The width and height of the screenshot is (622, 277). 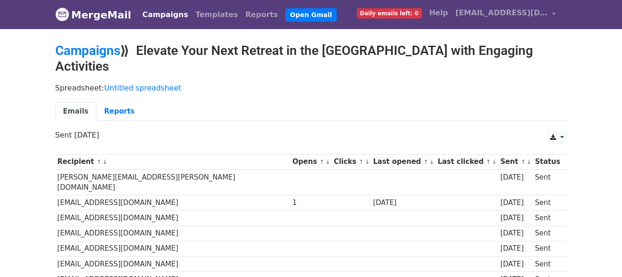 I want to click on p: Spreadsheet:, so click(x=311, y=88).